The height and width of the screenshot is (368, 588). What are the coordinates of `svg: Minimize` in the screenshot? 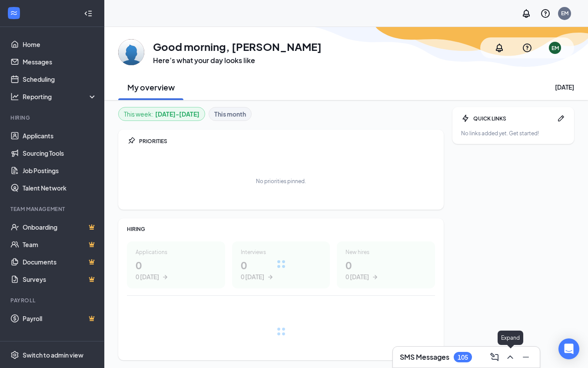 It's located at (526, 357).